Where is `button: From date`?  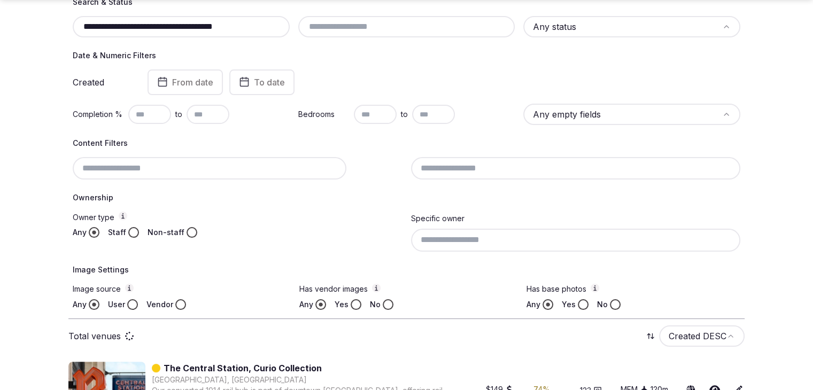
button: From date is located at coordinates (185, 82).